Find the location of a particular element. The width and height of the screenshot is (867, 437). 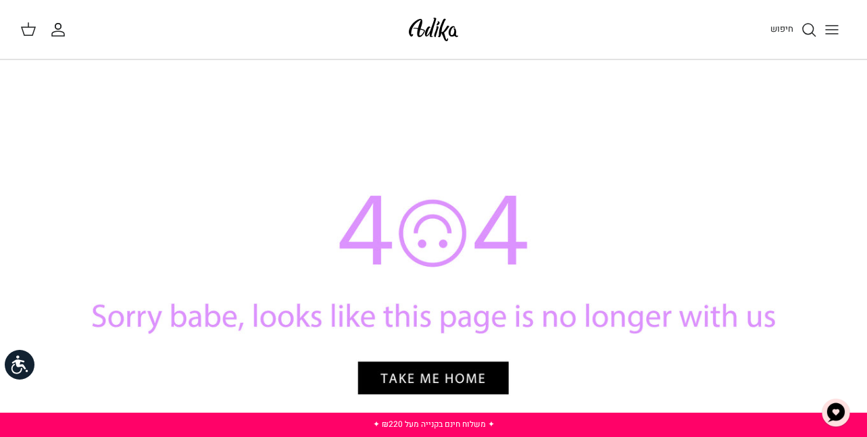

a: החשבון שלי is located at coordinates (61, 30).